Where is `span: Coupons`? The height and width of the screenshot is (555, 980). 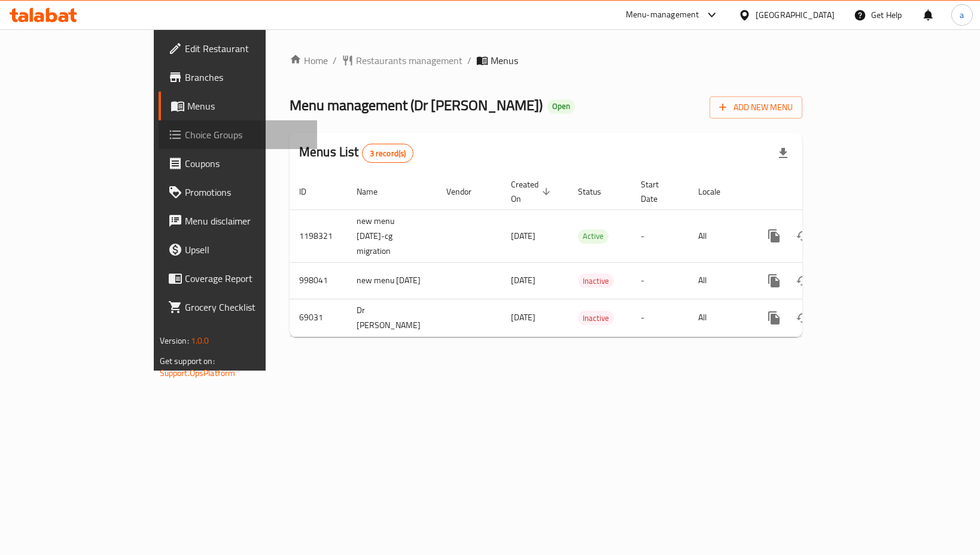 span: Coupons is located at coordinates (247, 163).